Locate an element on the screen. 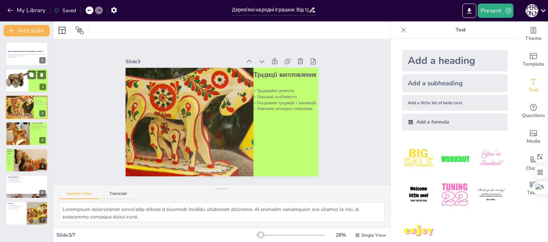 The image size is (548, 242). p: Екологічність is located at coordinates (10, 158).